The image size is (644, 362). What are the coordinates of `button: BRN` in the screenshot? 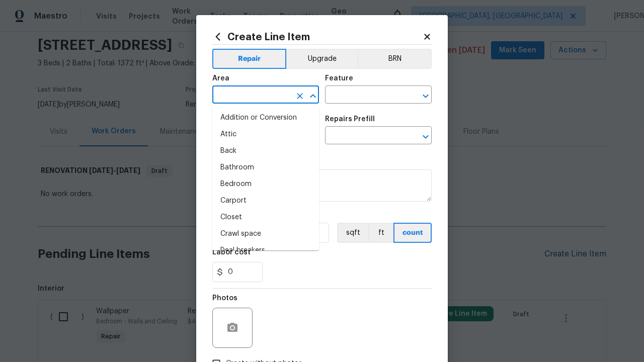 It's located at (395, 59).